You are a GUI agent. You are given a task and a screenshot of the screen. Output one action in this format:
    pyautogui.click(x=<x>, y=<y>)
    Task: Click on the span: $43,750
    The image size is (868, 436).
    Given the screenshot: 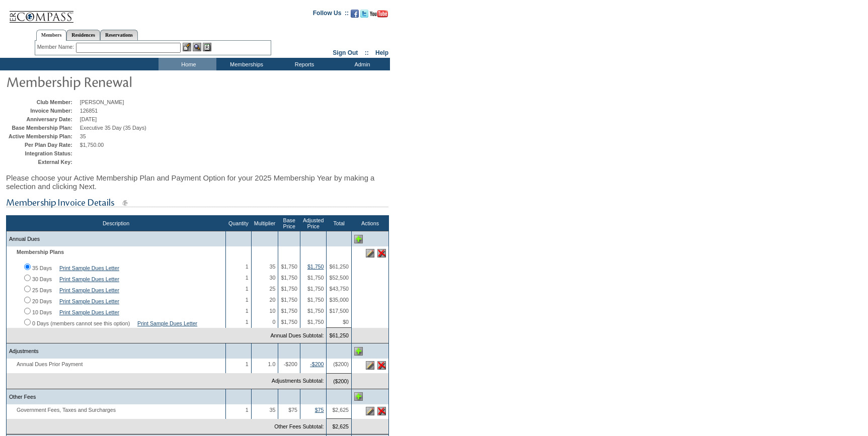 What is the action you would take?
    pyautogui.click(x=338, y=289)
    